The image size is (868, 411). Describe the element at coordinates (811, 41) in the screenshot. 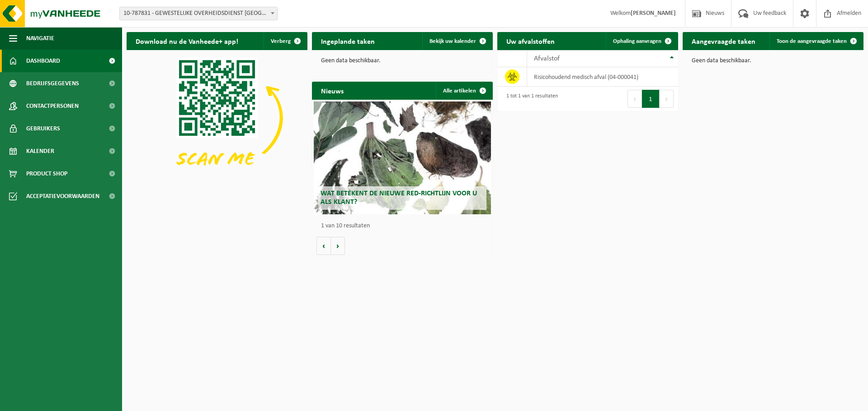

I see `span: Toon de aangevraagde taken` at that location.